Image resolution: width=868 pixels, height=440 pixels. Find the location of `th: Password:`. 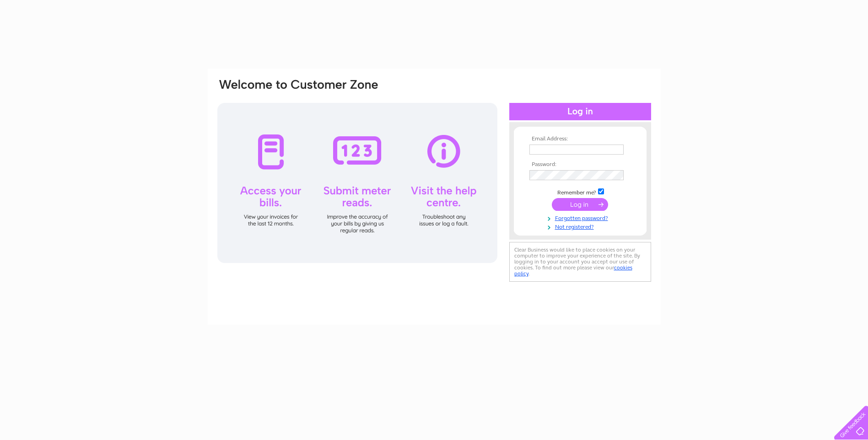

th: Password: is located at coordinates (580, 165).